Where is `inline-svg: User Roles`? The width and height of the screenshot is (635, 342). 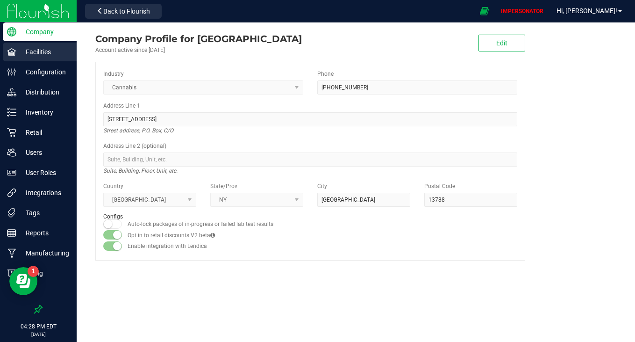 inline-svg: User Roles is located at coordinates (12, 172).